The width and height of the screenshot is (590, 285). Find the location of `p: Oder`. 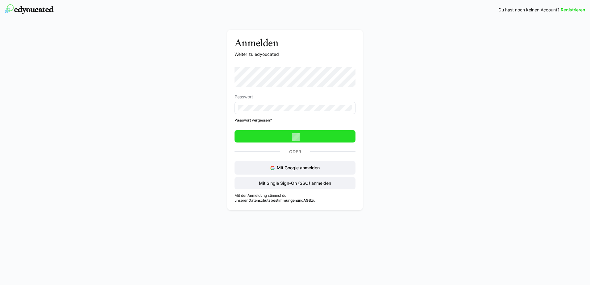

p: Oder is located at coordinates (295, 152).